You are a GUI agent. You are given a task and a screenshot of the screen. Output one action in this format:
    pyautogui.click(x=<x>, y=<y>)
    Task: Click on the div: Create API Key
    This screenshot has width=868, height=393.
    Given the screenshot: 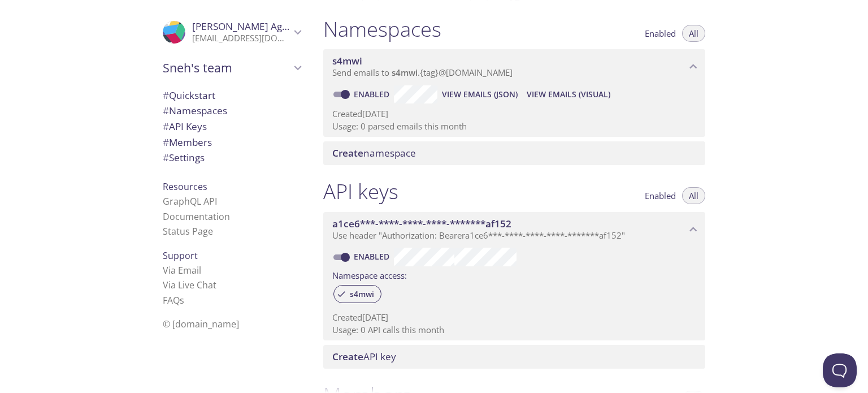 What is the action you would take?
    pyautogui.click(x=514, y=357)
    